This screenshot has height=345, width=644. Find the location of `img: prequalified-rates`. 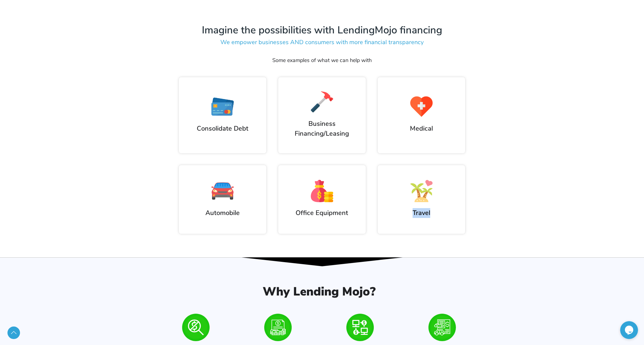

img: prequalified-rates is located at coordinates (442, 328).